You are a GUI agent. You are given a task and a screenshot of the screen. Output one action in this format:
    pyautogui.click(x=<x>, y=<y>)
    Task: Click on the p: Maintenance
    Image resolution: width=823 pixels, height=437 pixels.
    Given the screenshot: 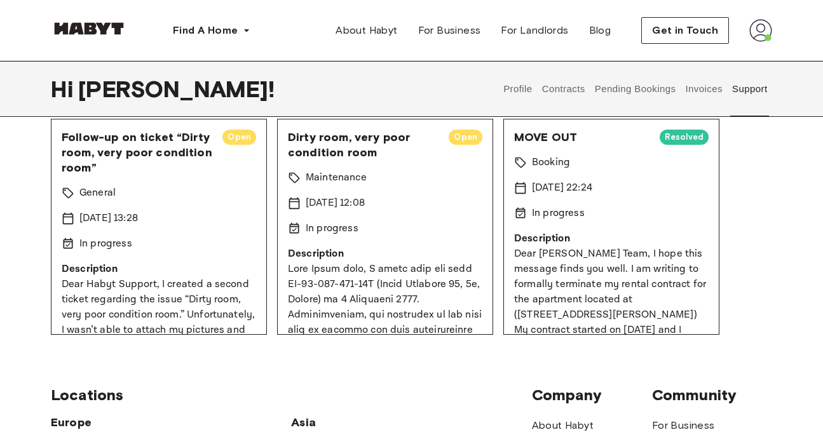 What is the action you would take?
    pyautogui.click(x=336, y=178)
    